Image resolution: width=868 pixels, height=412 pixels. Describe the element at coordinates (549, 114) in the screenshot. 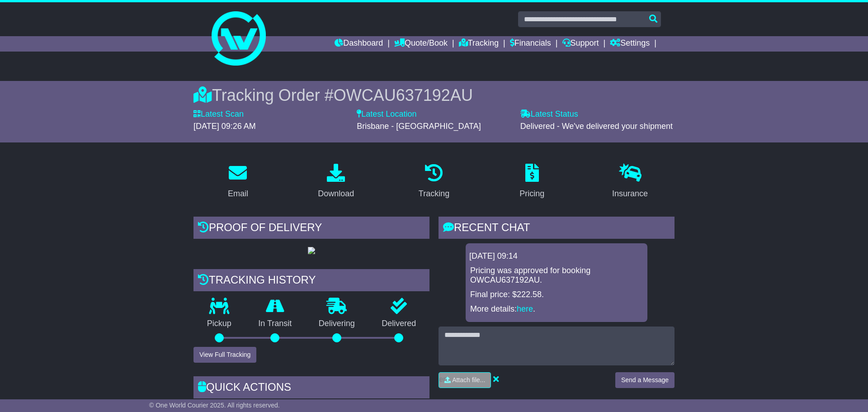

I see `label: Latest Status` at that location.